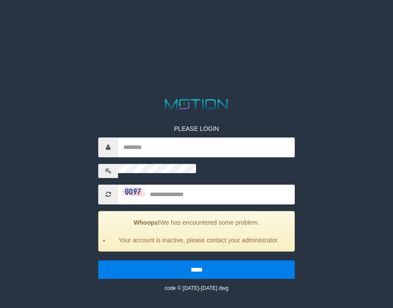  I want to click on img: MOTION_logo.png, so click(196, 104).